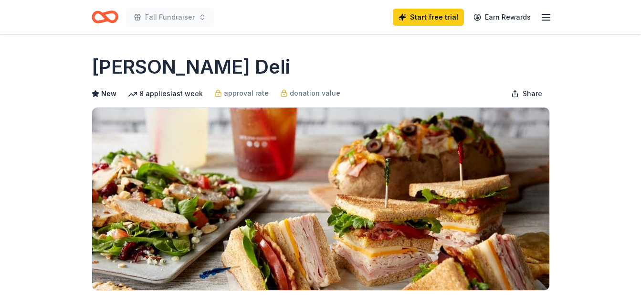 The image size is (641, 307). Describe the element at coordinates (170, 17) in the screenshot. I see `span: Fall Fundraiser` at that location.